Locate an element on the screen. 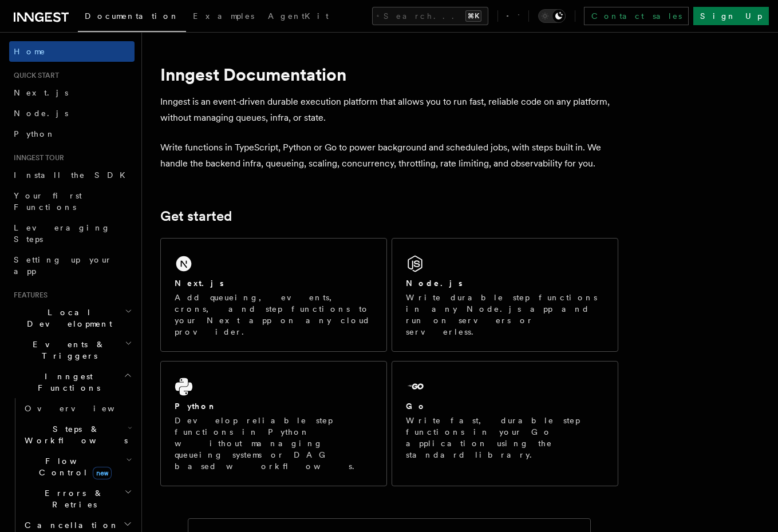  button: Toggle dark mode is located at coordinates (552, 16).